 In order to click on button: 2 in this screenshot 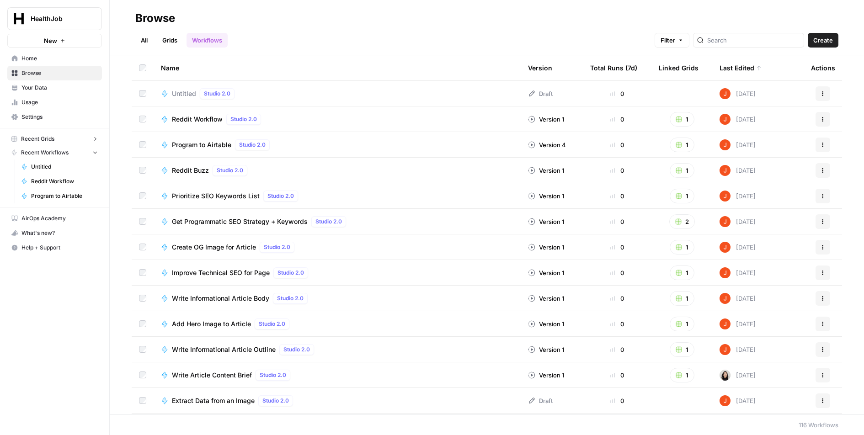, I will do `click(682, 222)`.